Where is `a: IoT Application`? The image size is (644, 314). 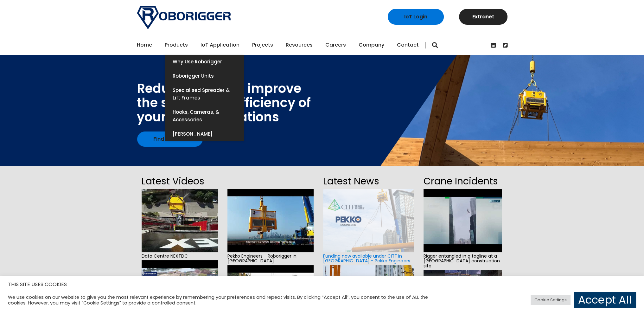 a: IoT Application is located at coordinates (220, 45).